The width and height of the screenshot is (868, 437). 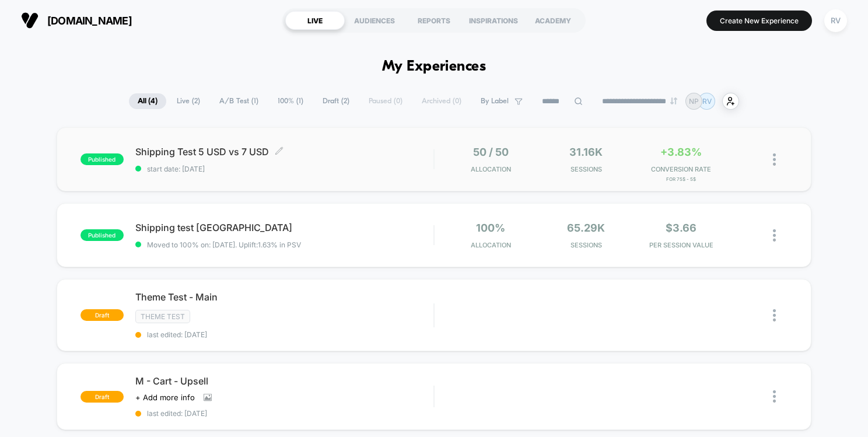 What do you see at coordinates (553, 20) in the screenshot?
I see `div: ACADEMY` at bounding box center [553, 20].